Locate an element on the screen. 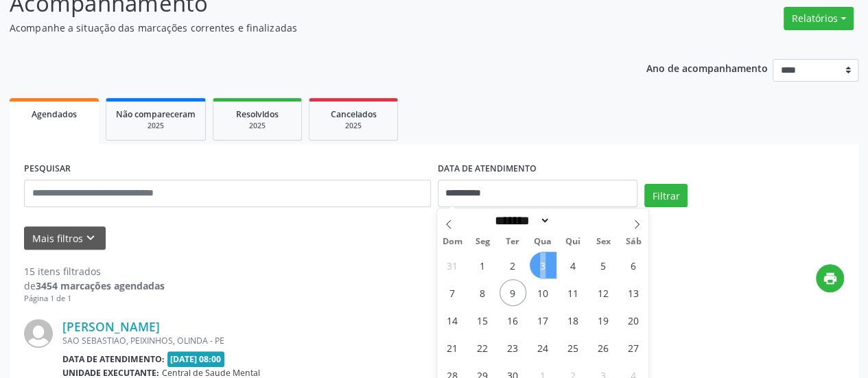 The height and width of the screenshot is (378, 868). span: Setembro 27, 2025 is located at coordinates (633, 347).